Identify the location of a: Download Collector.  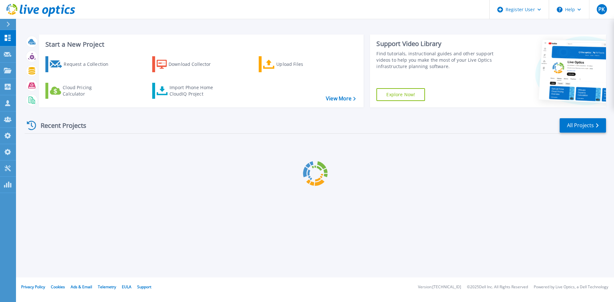
(188, 64).